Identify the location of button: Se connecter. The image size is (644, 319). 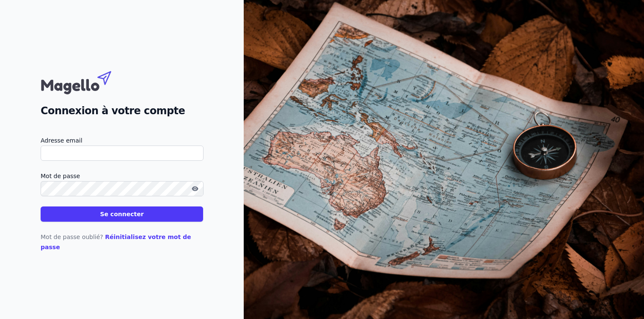
(122, 214).